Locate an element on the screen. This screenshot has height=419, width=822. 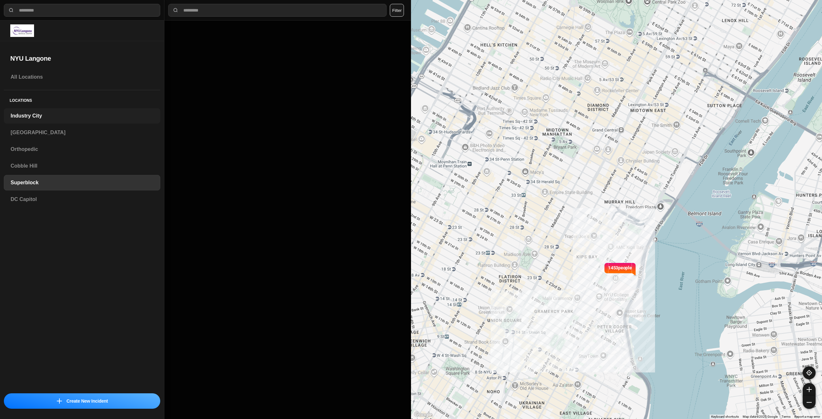
a: iconCreate New Incident is located at coordinates (82, 401).